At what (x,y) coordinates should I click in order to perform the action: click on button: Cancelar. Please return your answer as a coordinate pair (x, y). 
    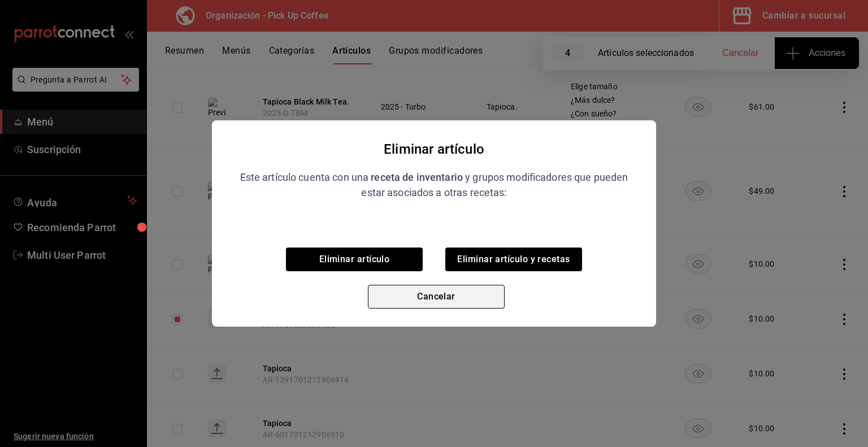
    Looking at the image, I should click on (436, 297).